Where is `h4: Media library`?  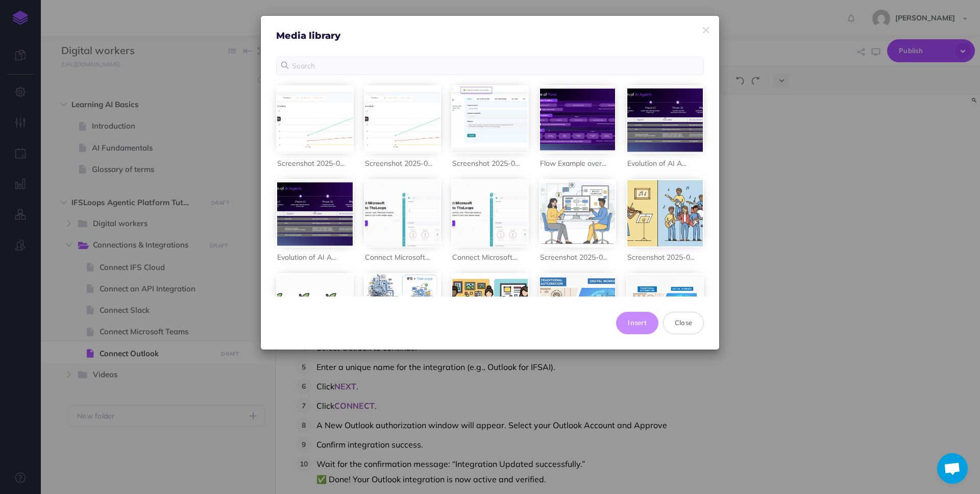
h4: Media library is located at coordinates (490, 36).